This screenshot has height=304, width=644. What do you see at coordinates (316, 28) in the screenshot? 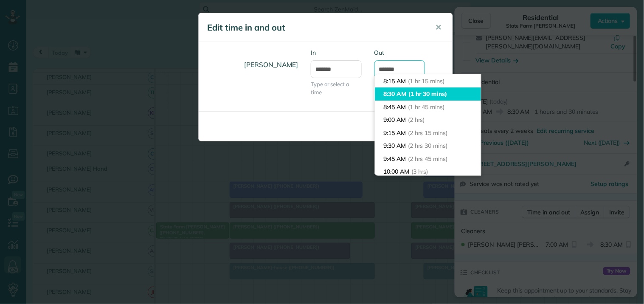
I see `h5: Edit time in and out` at bounding box center [316, 28].